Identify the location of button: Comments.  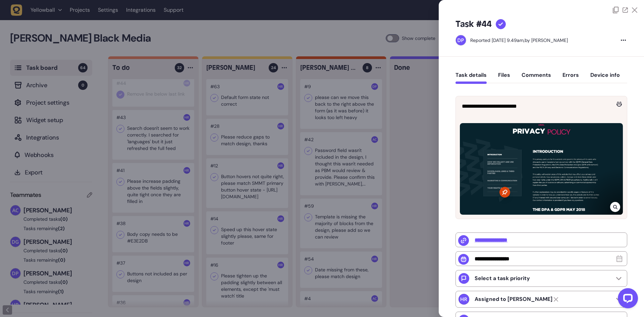
(536, 78).